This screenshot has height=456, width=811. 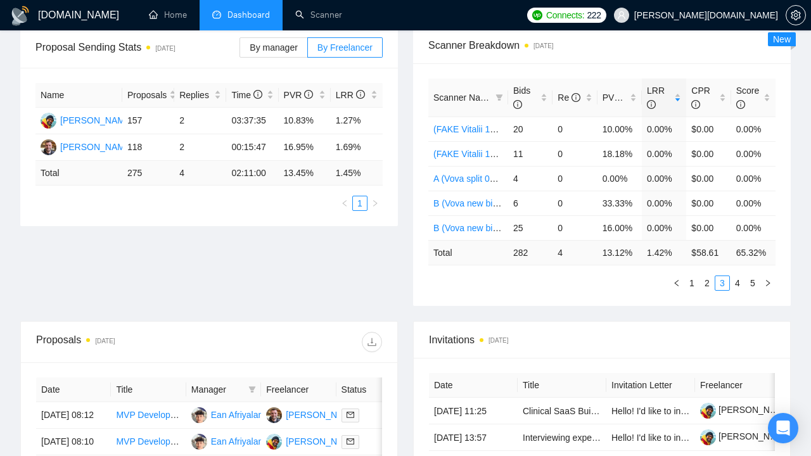 I want to click on div: Proposals, so click(x=122, y=342).